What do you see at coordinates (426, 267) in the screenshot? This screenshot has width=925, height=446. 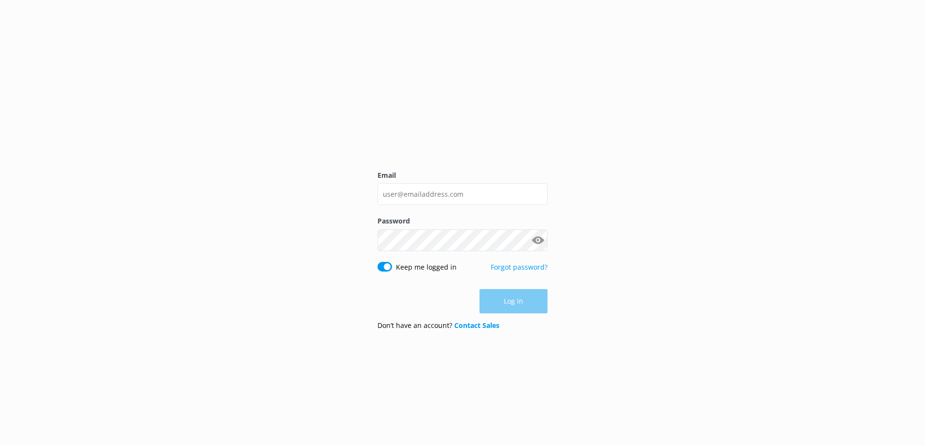 I see `label: Keep me logged in` at bounding box center [426, 267].